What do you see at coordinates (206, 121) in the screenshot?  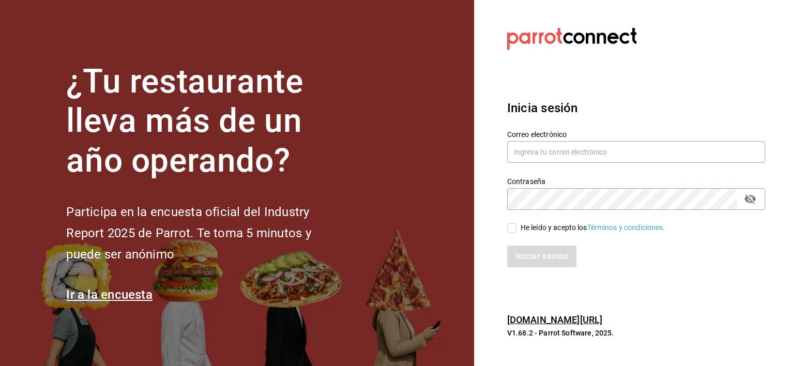 I see `h1: ¿Tu restaurante lleva más de un año operando?` at bounding box center [206, 121].